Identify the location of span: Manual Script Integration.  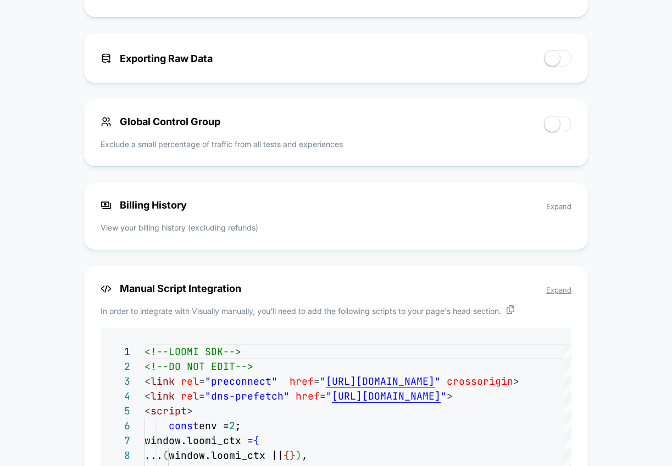
(336, 288).